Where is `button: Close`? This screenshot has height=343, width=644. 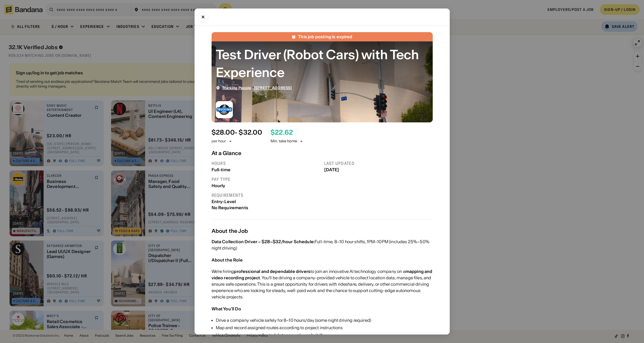
button: Close is located at coordinates (203, 17).